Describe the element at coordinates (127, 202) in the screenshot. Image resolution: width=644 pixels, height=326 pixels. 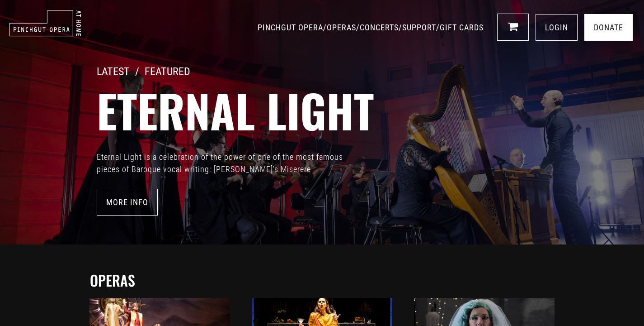
I see `a: More Info` at that location.